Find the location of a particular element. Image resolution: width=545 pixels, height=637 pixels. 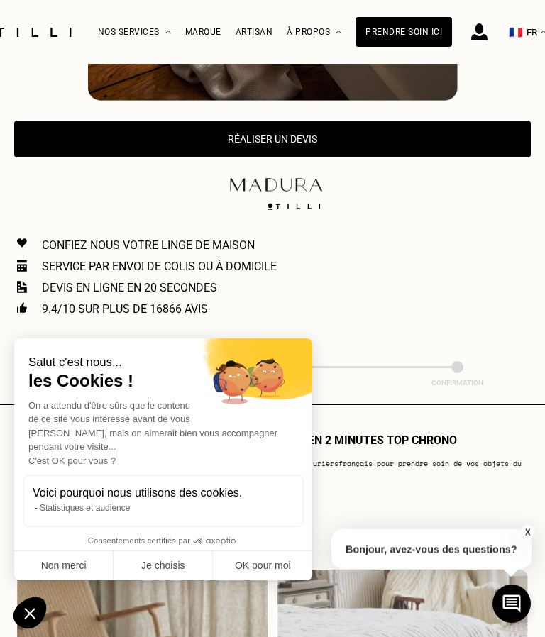

div: Marque is located at coordinates (203, 32).